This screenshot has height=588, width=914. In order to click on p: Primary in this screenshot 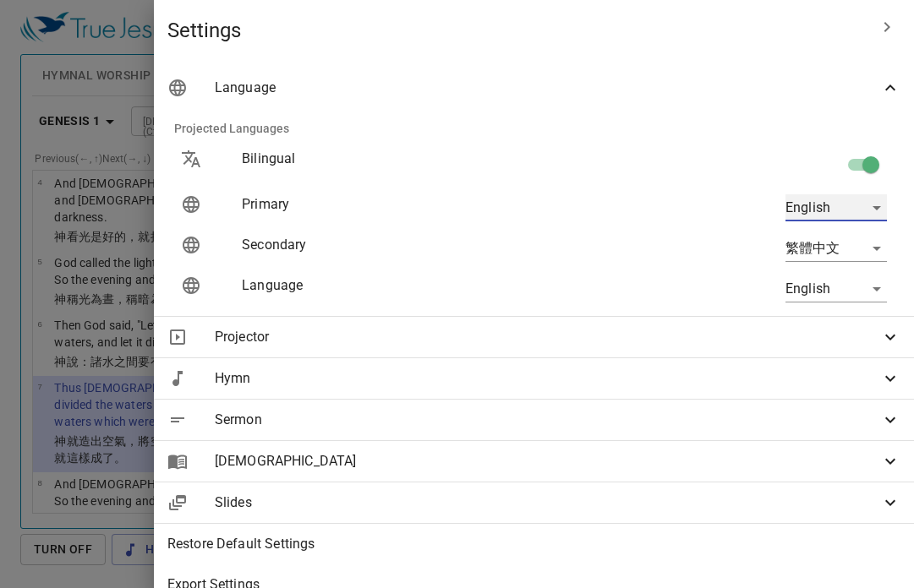, I will do `click(412, 205)`.